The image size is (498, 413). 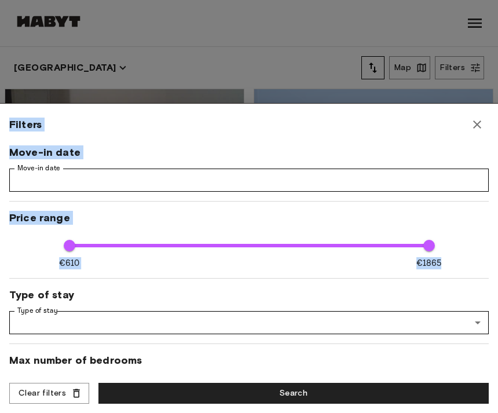 What do you see at coordinates (249, 152) in the screenshot?
I see `span: Move-in date` at bounding box center [249, 152].